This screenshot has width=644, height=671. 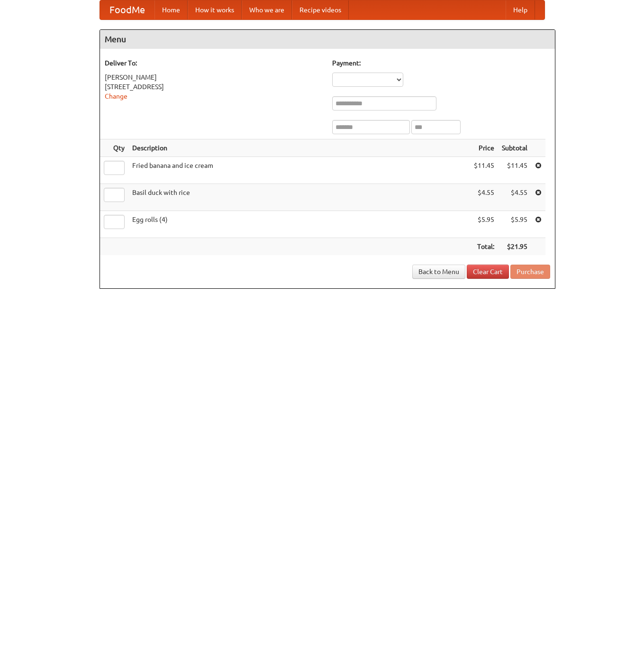 What do you see at coordinates (321, 10) in the screenshot?
I see `a: Recipe videos` at bounding box center [321, 10].